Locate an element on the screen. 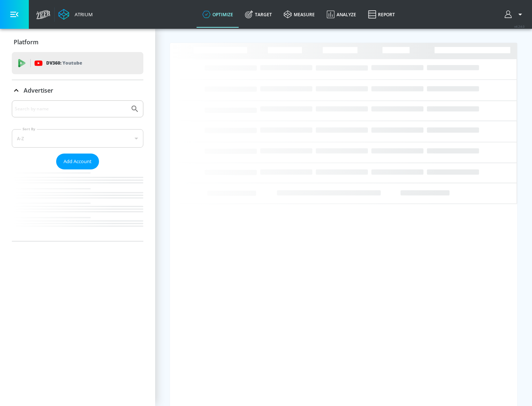 Image resolution: width=532 pixels, height=406 pixels. label: Sort By is located at coordinates (29, 129).